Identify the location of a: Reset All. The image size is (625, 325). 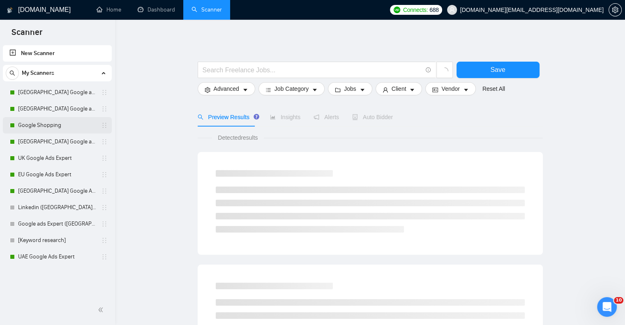
(493, 89).